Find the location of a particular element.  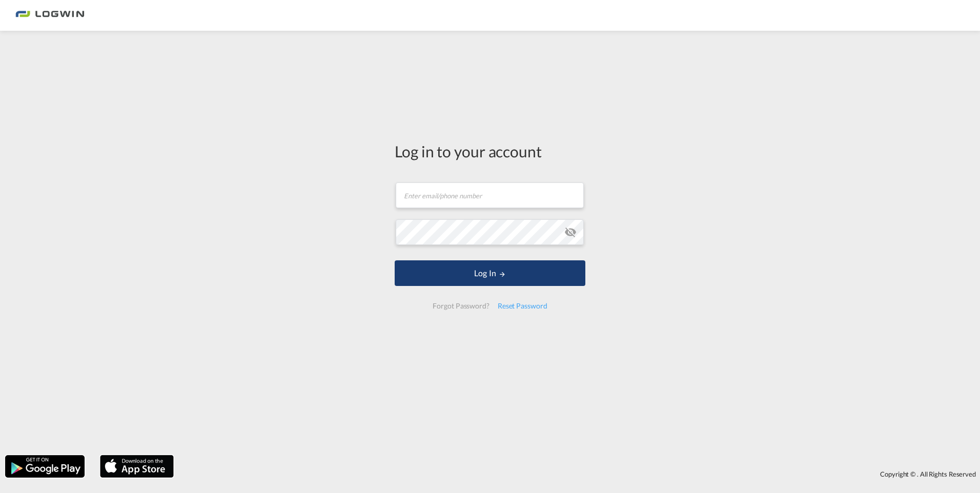

div: Copyright © . All Rights Reserved is located at coordinates (579, 474).